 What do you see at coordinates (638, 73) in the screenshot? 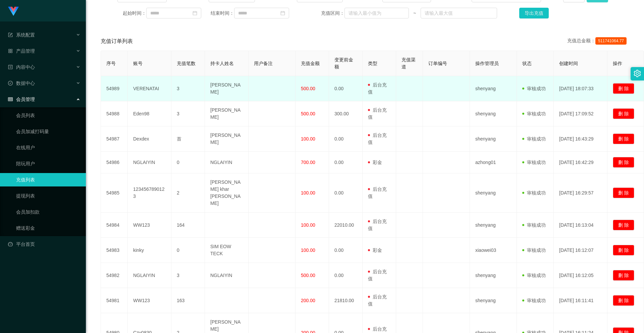
I see `i: 图标: setting` at bounding box center [638, 73].